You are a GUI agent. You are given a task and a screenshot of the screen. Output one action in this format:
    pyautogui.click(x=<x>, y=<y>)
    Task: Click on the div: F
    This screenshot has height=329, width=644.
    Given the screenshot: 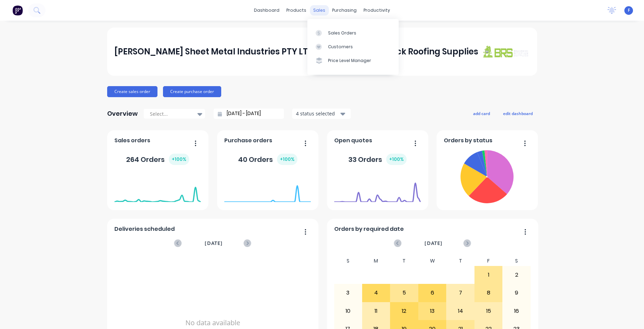 What is the action you would take?
    pyautogui.click(x=489, y=260)
    